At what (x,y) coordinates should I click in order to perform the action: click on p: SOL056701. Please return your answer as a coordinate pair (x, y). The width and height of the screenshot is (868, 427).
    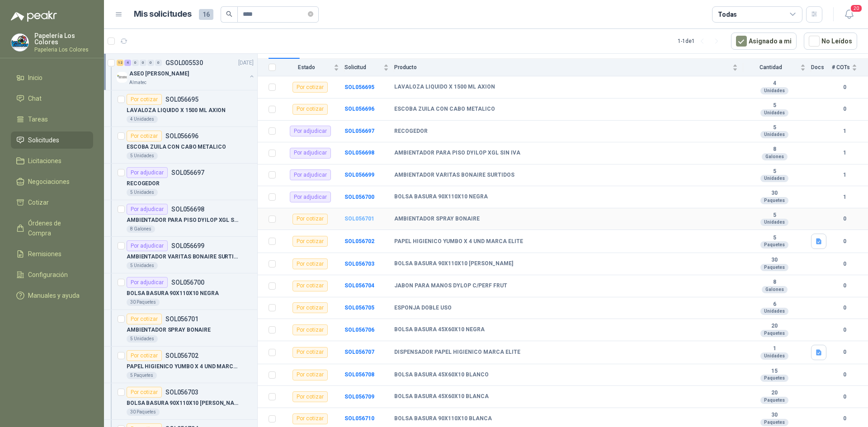
    Looking at the image, I should click on (182, 319).